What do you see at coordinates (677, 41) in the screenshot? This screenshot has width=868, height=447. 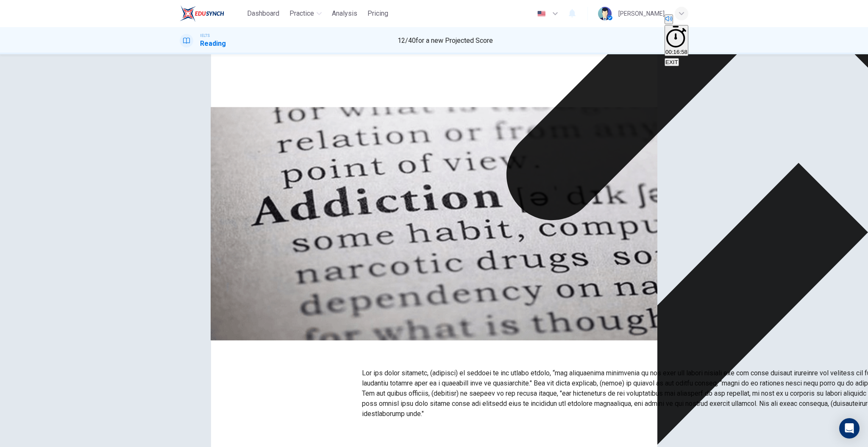 I see `div: Hide` at bounding box center [677, 41].